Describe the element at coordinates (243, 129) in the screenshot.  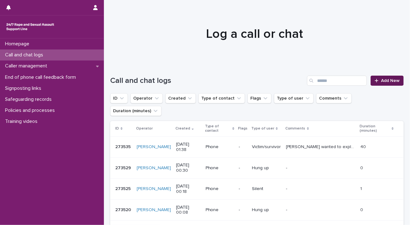
I see `p: Flags` at that location.